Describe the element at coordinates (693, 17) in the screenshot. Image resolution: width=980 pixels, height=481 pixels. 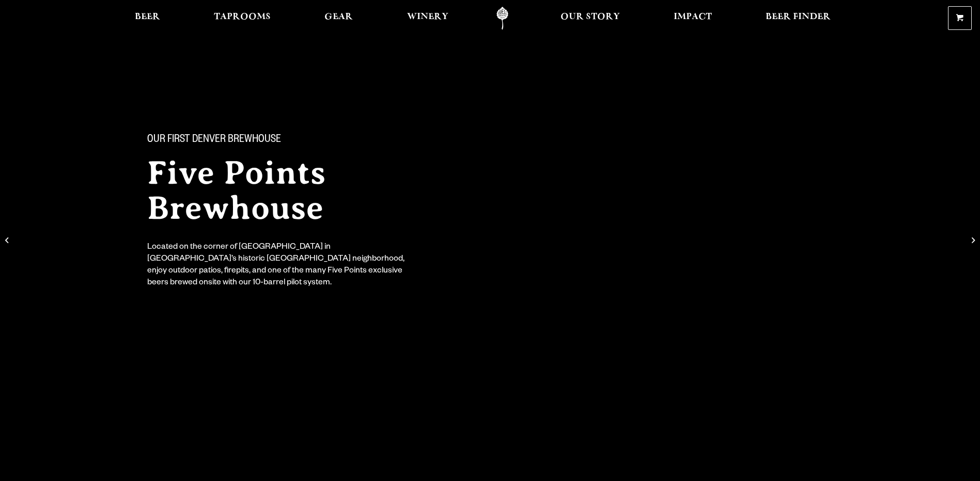
I see `span: Impact` at that location.